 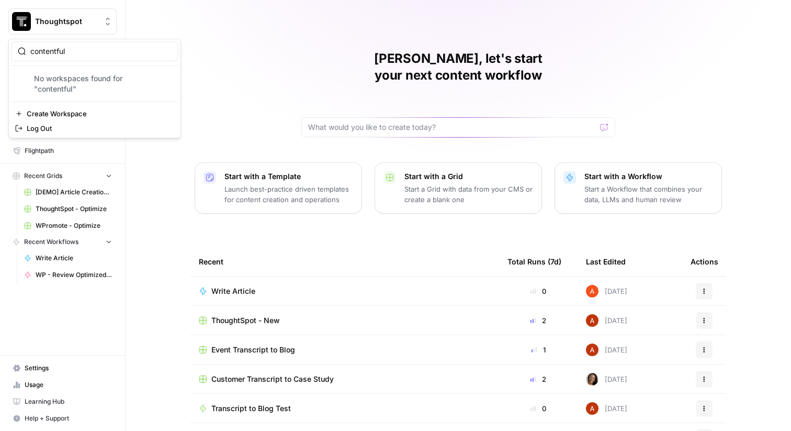 What do you see at coordinates (95, 114) in the screenshot?
I see `a: Create Workspace` at bounding box center [95, 114].